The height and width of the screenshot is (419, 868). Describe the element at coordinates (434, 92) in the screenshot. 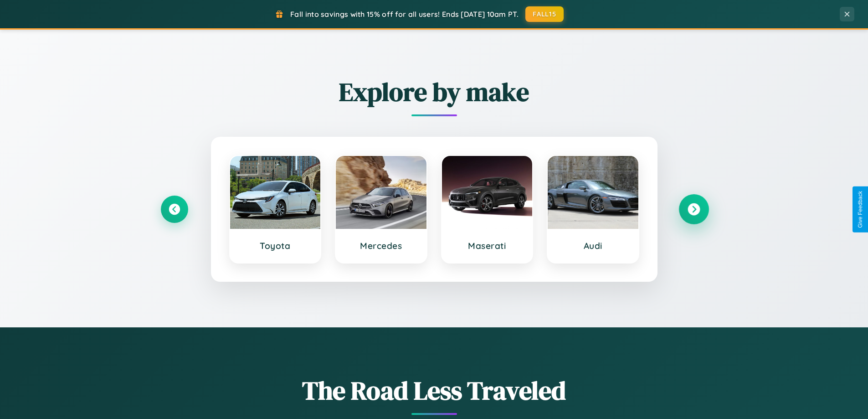

I see `h2: Explore by make` at that location.